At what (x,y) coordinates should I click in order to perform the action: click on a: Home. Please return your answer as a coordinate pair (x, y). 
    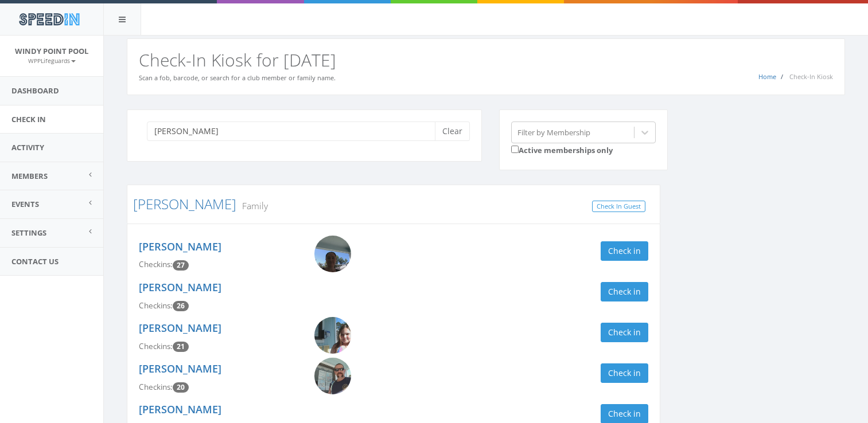
    Looking at the image, I should click on (767, 76).